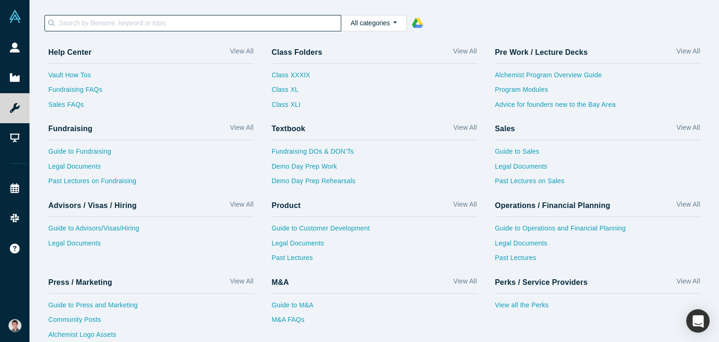 The width and height of the screenshot is (719, 342). Describe the element at coordinates (151, 231) in the screenshot. I see `a: Guide to Advisors/Visas/Hiring` at that location.